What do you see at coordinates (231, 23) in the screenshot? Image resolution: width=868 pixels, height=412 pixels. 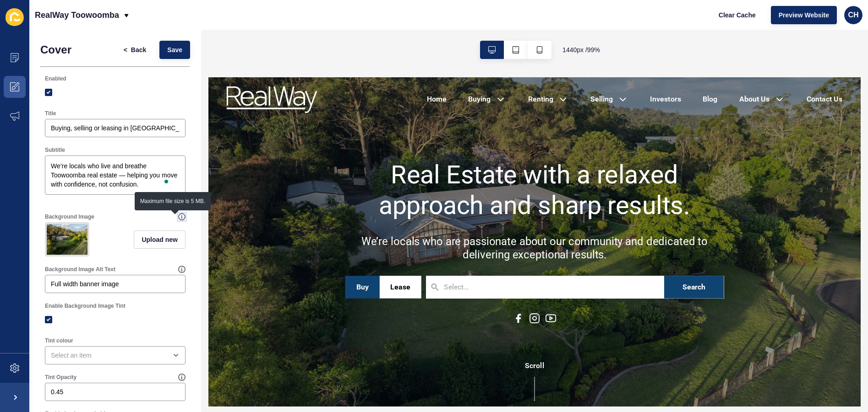 I see `a: Home` at bounding box center [231, 23].